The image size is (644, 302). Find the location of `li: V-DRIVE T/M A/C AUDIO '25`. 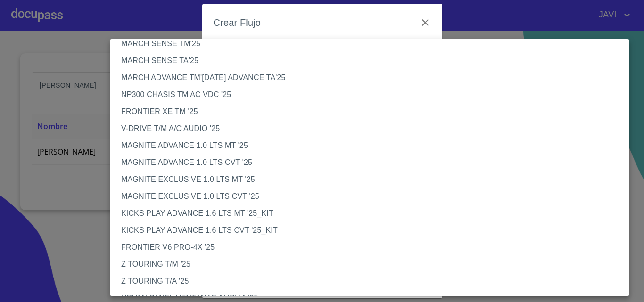

li: V-DRIVE T/M A/C AUDIO '25 is located at coordinates (373, 128).